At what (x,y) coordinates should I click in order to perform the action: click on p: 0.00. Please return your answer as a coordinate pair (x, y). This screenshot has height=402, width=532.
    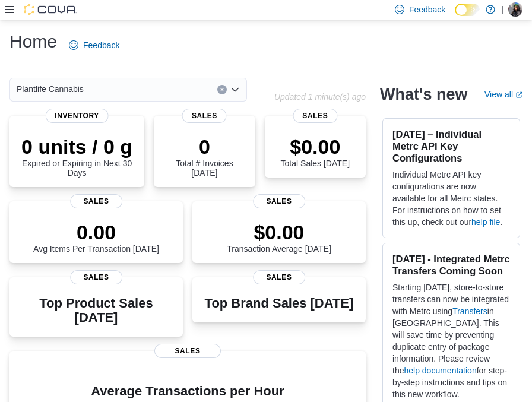
    Looking at the image, I should click on (96, 232).